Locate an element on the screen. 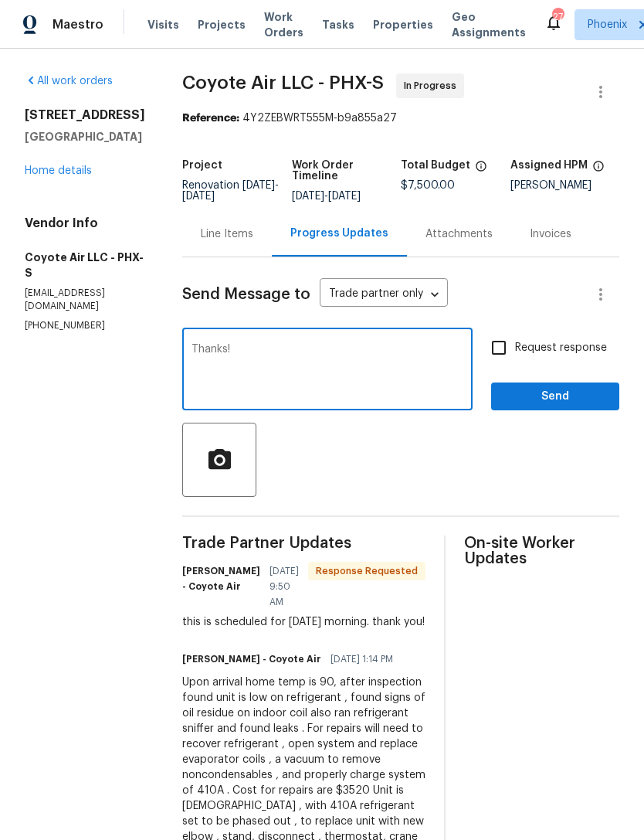 This screenshot has width=644, height=840. span: Properties is located at coordinates (403, 24).